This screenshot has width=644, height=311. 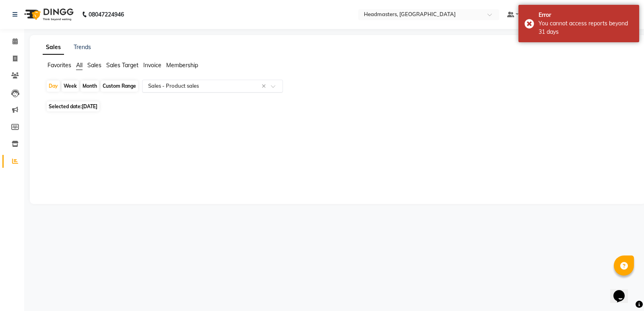 I want to click on a: Sales, so click(x=53, y=48).